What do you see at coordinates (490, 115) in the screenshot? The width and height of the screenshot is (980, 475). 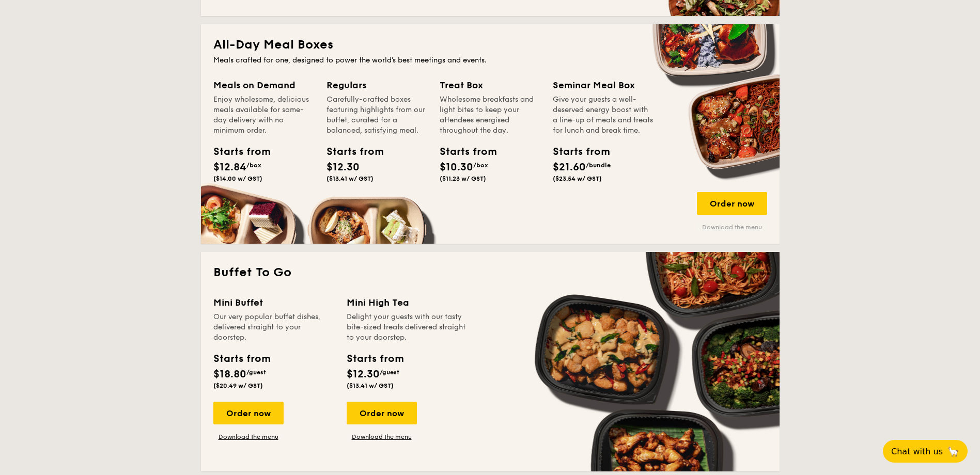 I see `div: Wholesome breakfasts and light bites to keep your attendees energised throughout the day.` at bounding box center [490, 115].